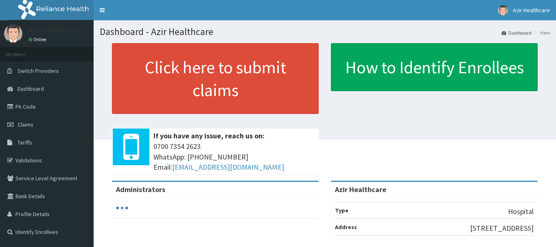 The width and height of the screenshot is (556, 247). What do you see at coordinates (215, 79) in the screenshot?
I see `a: Click here to submit claims` at bounding box center [215, 79].